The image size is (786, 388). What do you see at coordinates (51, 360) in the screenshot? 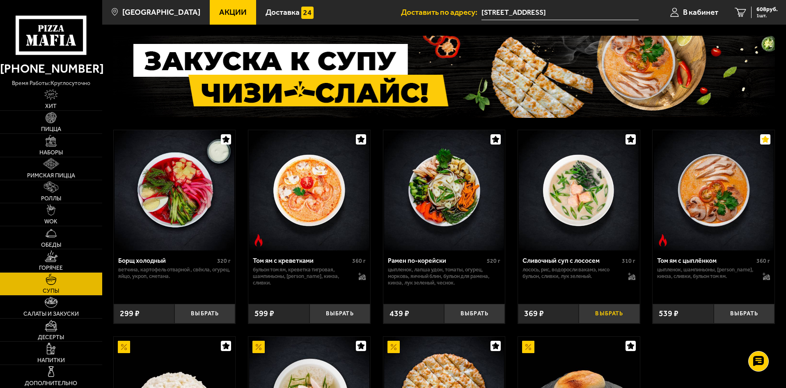
I see `span: Напитки` at bounding box center [51, 360].